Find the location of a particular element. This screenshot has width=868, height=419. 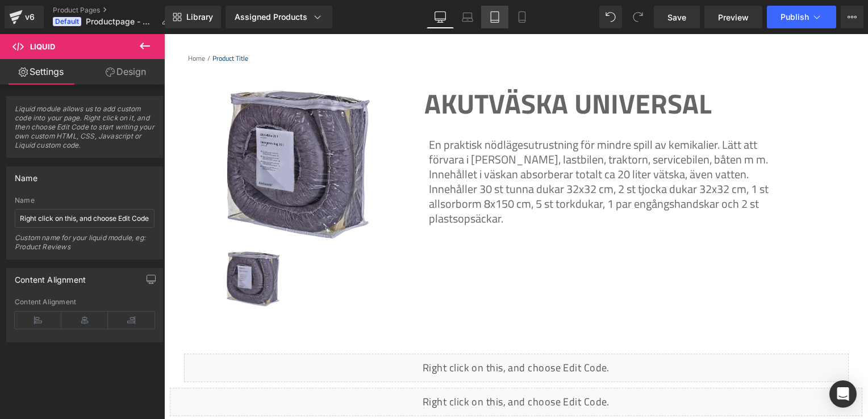

div: Custom name for your liquid module, eg: Product Reviews is located at coordinates (85, 246).